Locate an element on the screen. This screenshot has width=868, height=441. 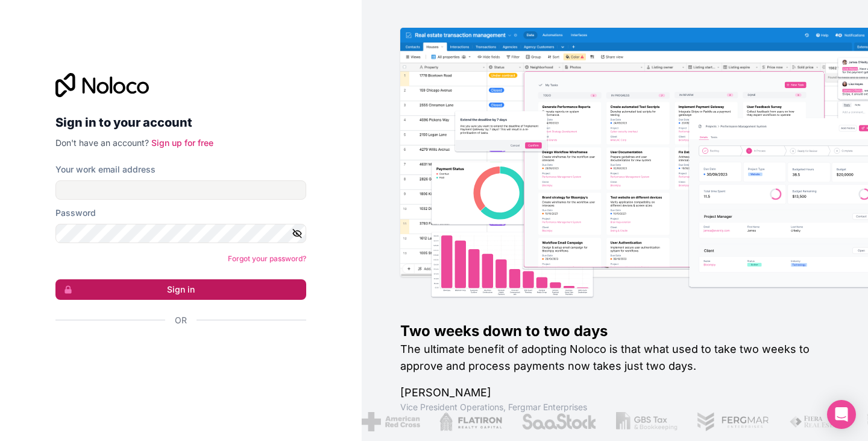
span: Don't have an account? is located at coordinates (102, 142).